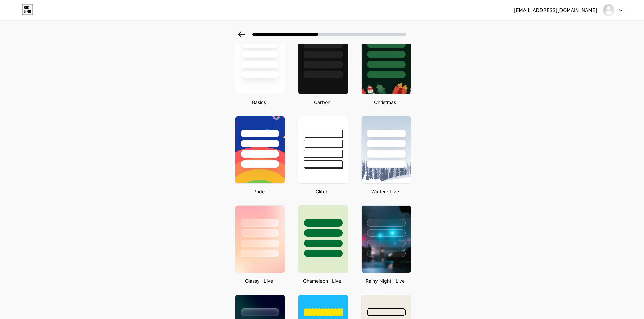 Image resolution: width=644 pixels, height=319 pixels. I want to click on div: Winter · Live, so click(385, 191).